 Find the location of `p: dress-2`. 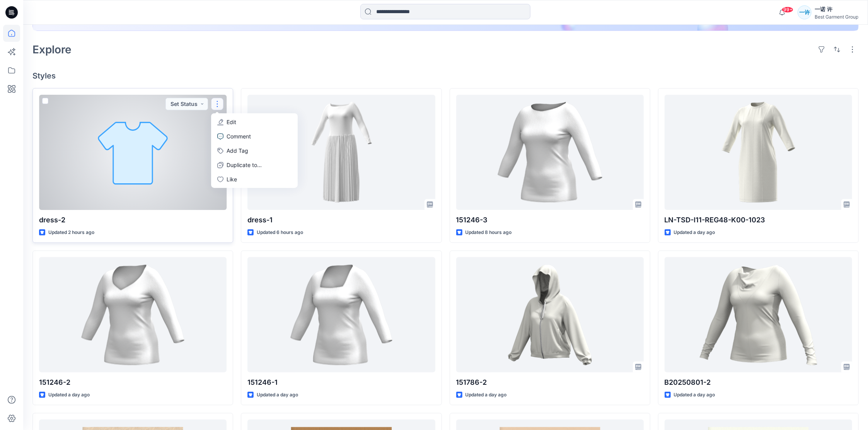

p: dress-2 is located at coordinates (133, 220).